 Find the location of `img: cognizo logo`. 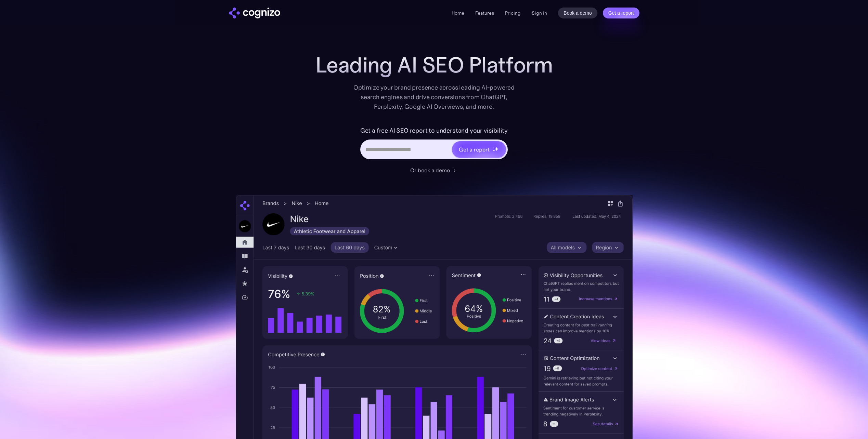

img: cognizo logo is located at coordinates (254, 13).